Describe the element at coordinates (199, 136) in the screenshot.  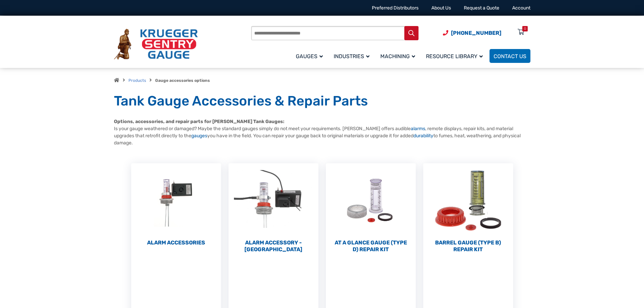
I see `a: gauges` at that location.